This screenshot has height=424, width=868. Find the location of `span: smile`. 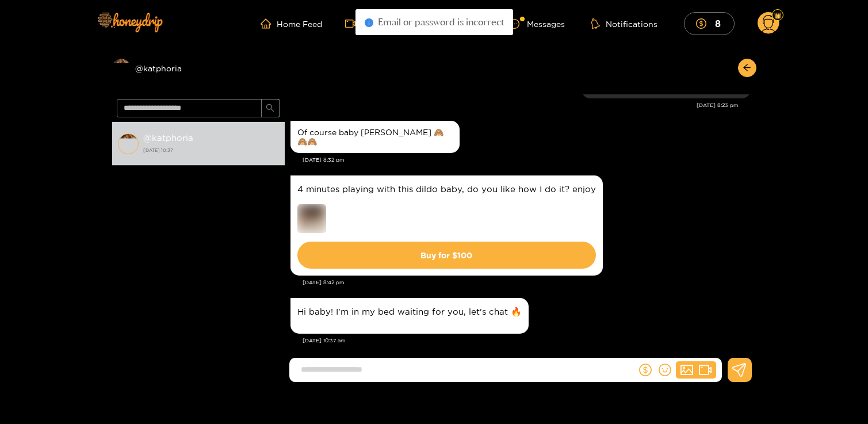

span: smile is located at coordinates (665, 370).